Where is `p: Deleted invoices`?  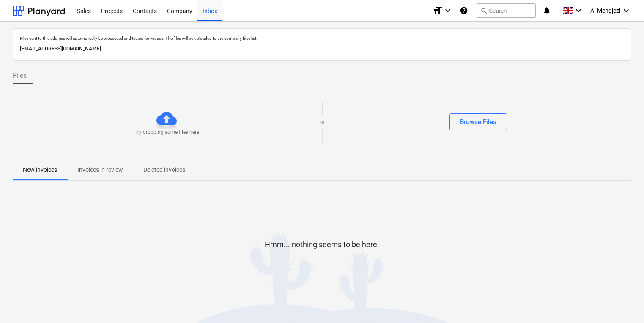
p: Deleted invoices is located at coordinates (164, 170).